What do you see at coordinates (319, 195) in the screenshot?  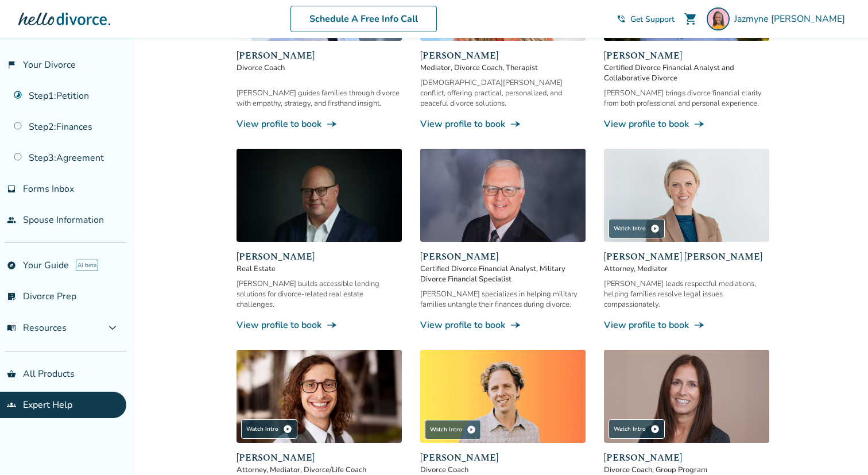 I see `img: Chris Freemott` at bounding box center [319, 195].